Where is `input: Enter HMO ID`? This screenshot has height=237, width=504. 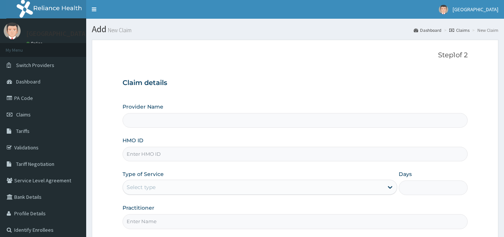 input: Enter HMO ID is located at coordinates (295, 154).